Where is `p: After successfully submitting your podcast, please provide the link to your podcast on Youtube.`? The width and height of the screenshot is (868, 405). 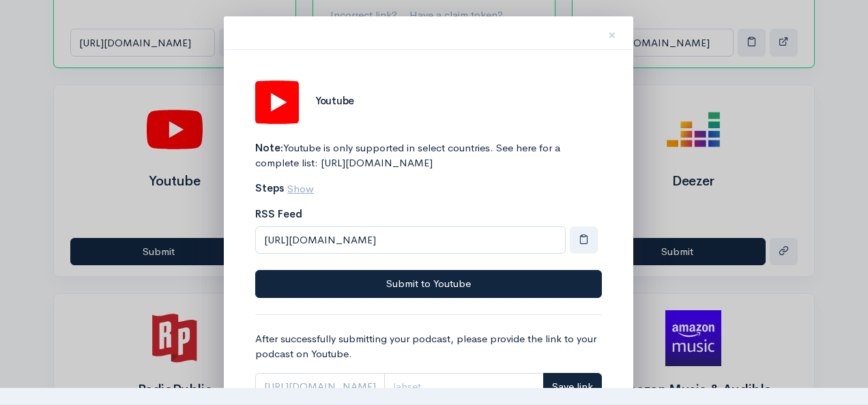 p: After successfully submitting your podcast, please provide the link to your podcast on Youtube. is located at coordinates (429, 347).